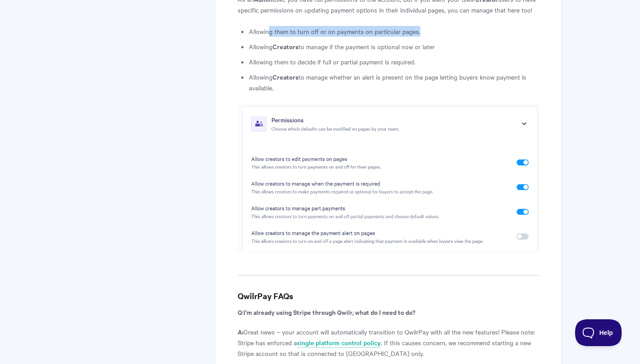 This screenshot has width=640, height=364. What do you see at coordinates (394, 32) in the screenshot?
I see `li: Allowing them to turn off or on payments on particular pages.` at bounding box center [394, 32].